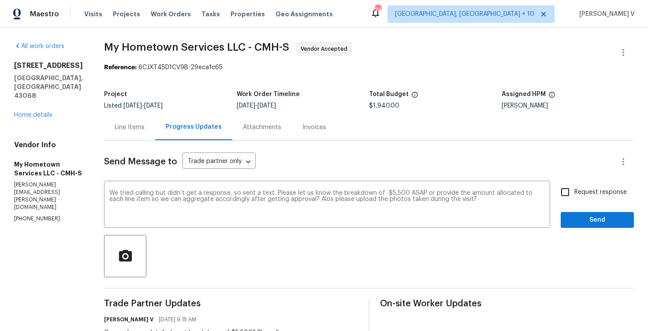 The height and width of the screenshot is (331, 648). What do you see at coordinates (507, 303) in the screenshot?
I see `span: On-site Worker Updates` at bounding box center [507, 303].